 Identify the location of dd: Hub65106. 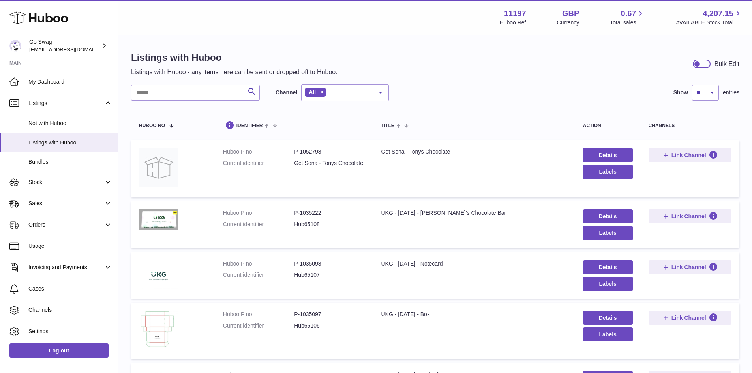
(330, 326).